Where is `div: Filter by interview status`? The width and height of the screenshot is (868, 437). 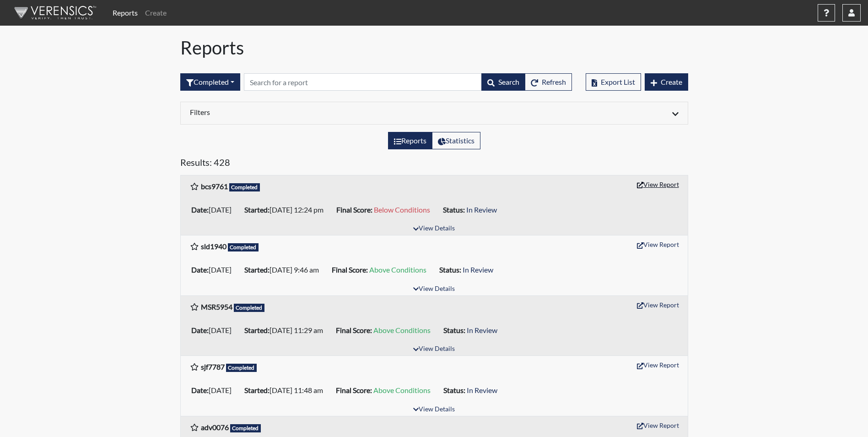
div: Filter by interview status is located at coordinates (210, 82).